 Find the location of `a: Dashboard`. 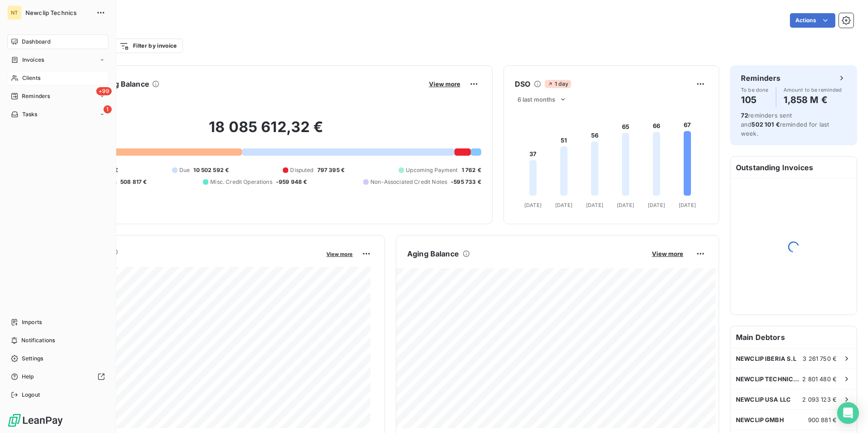

a: Dashboard is located at coordinates (57, 42).